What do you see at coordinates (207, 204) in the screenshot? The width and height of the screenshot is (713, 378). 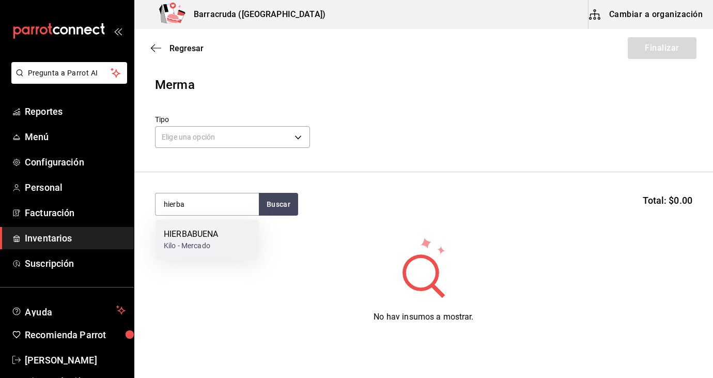 I see `input: Buscar insumo` at bounding box center [207, 204].